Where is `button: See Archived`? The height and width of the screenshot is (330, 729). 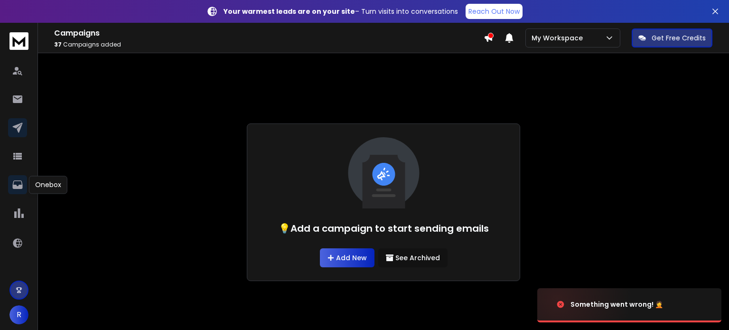 button: See Archived is located at coordinates (413, 258).